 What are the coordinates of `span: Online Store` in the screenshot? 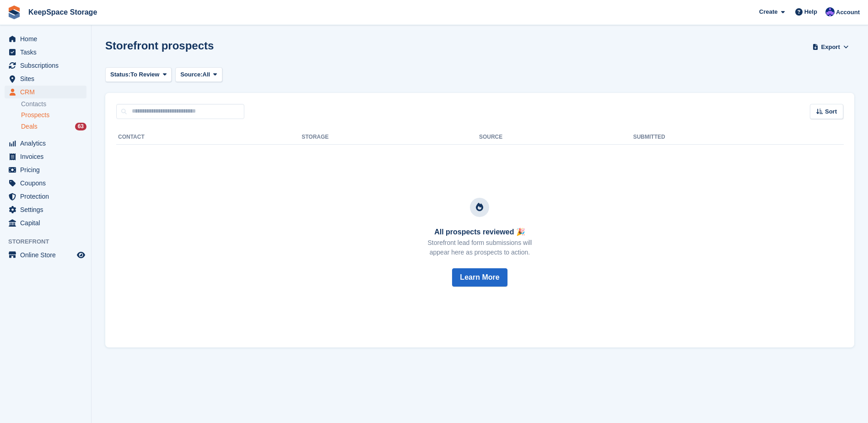 It's located at (48, 255).